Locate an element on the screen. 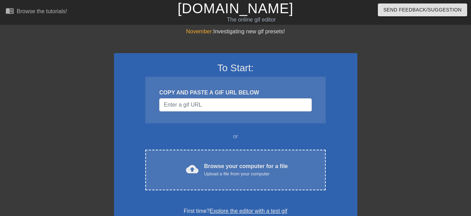 Image resolution: width=471 pixels, height=216 pixels. button: Send Feedback/Suggestion is located at coordinates (422, 10).